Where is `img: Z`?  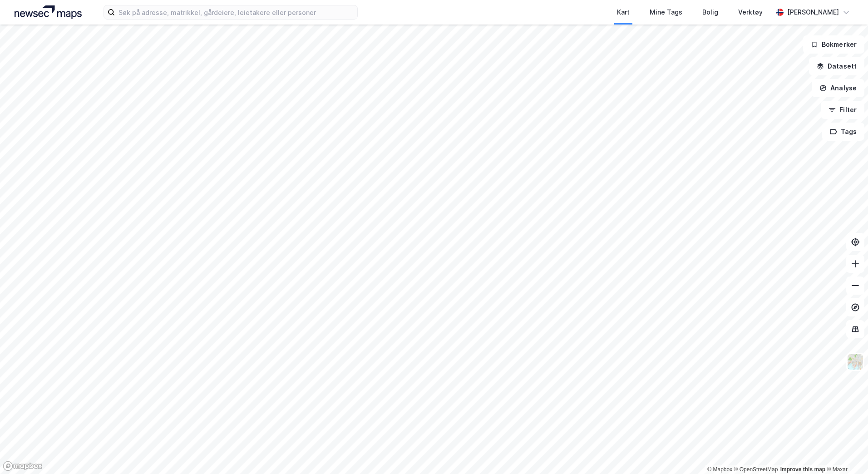 img: Z is located at coordinates (855, 362).